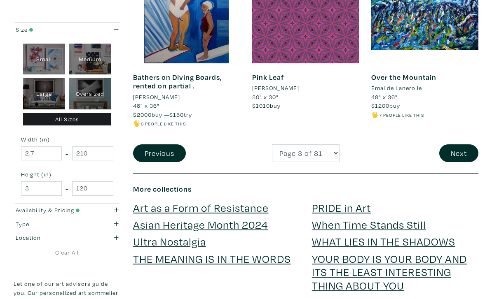 The width and height of the screenshot is (492, 299). Describe the element at coordinates (389, 272) in the screenshot. I see `a: YOUR BODY IS YOUR BODY AND ITS THE LEAST INTERESTING THING ABOUT YOU` at that location.